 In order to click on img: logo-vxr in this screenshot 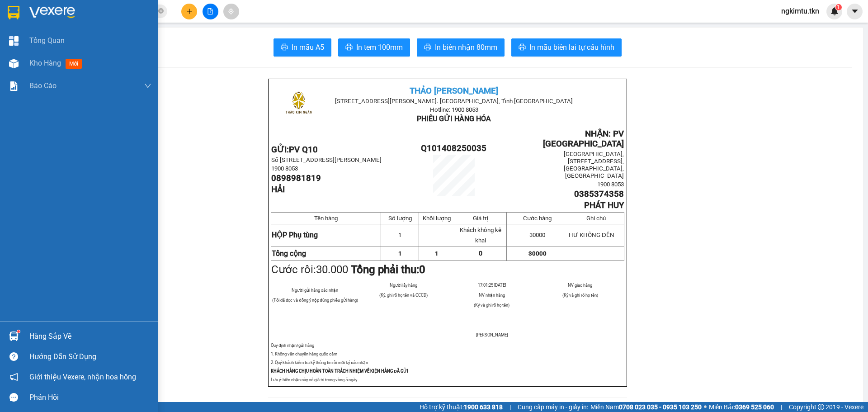, I will do `click(13, 12)`.